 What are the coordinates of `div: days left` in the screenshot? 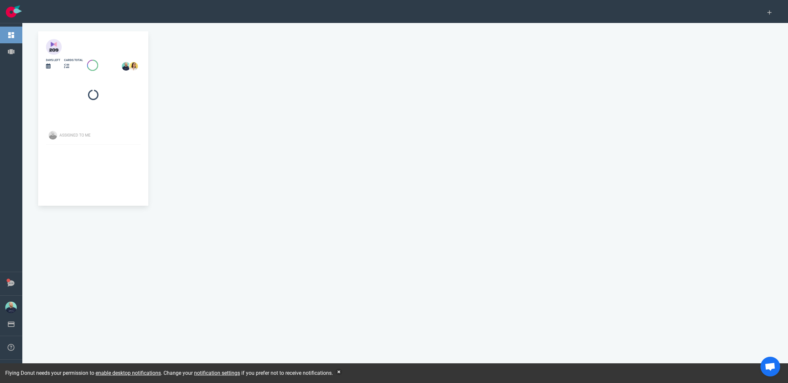 It's located at (53, 60).